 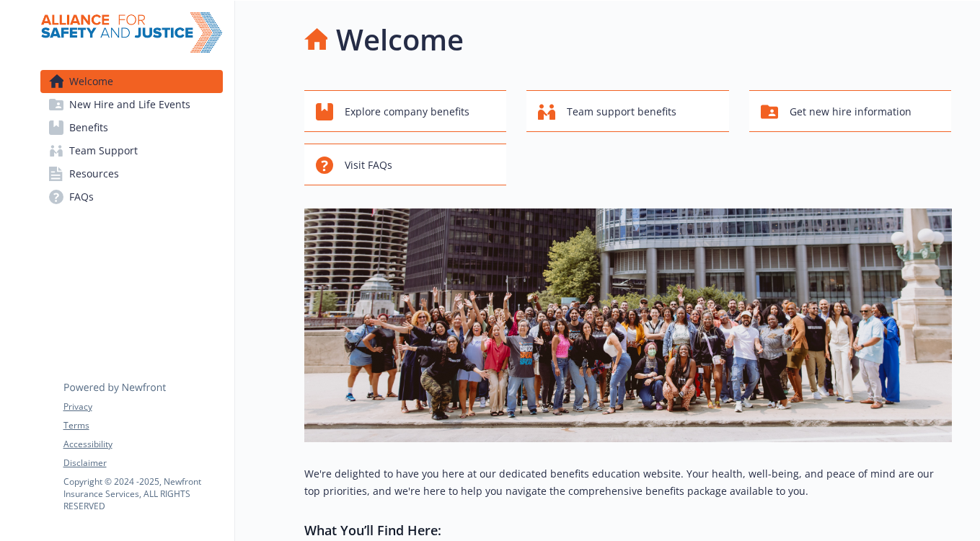 What do you see at coordinates (143, 444) in the screenshot?
I see `a: Accessibility` at bounding box center [143, 444].